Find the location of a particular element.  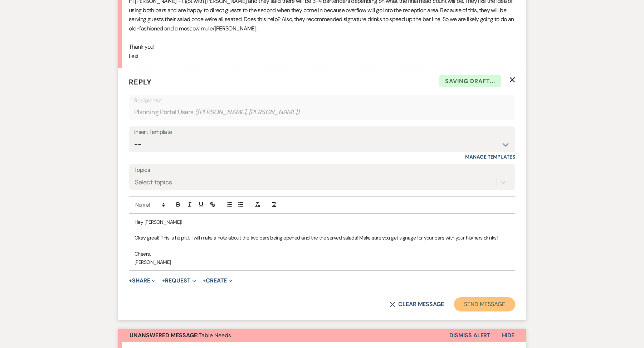

p: Thank you! is located at coordinates (322, 47).